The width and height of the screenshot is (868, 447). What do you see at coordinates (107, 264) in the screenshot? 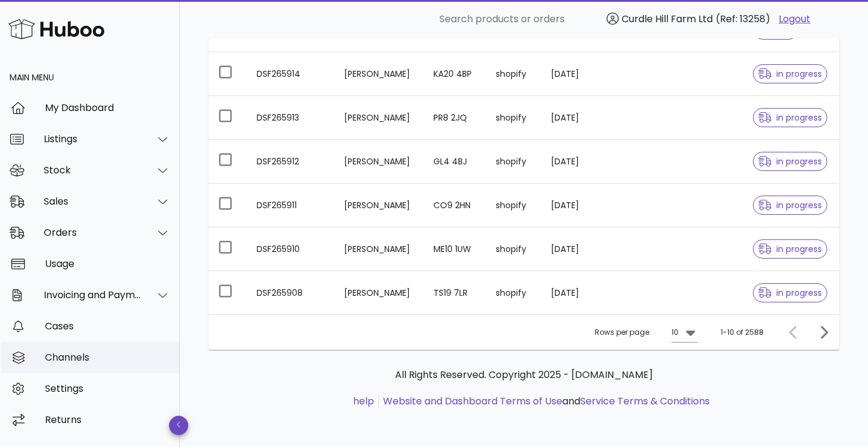
I see `div: Usage` at bounding box center [107, 264].